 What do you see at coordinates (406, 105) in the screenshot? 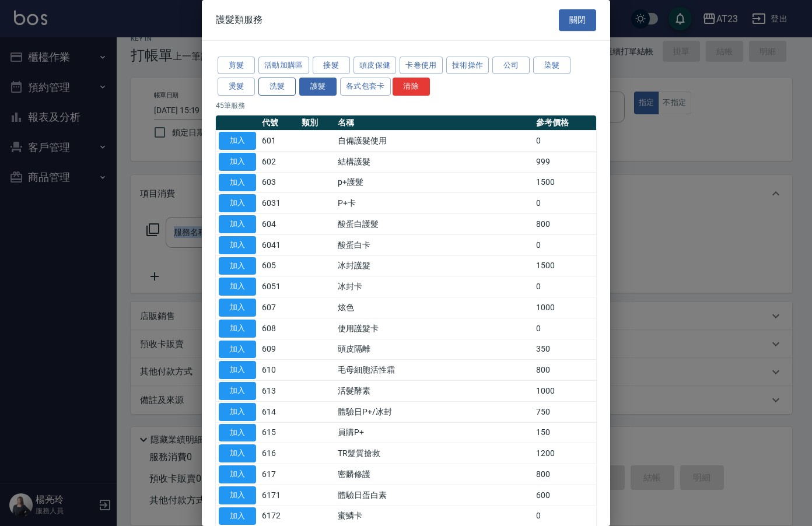
I see `p: 45 筆服務` at bounding box center [406, 105].